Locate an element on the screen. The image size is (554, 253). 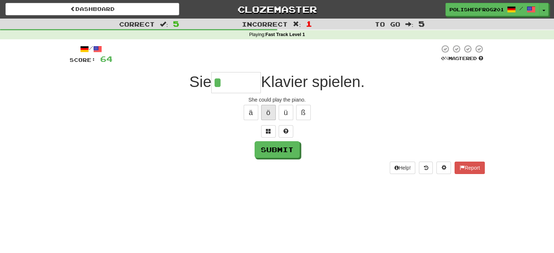
button: ä is located at coordinates (251, 112).